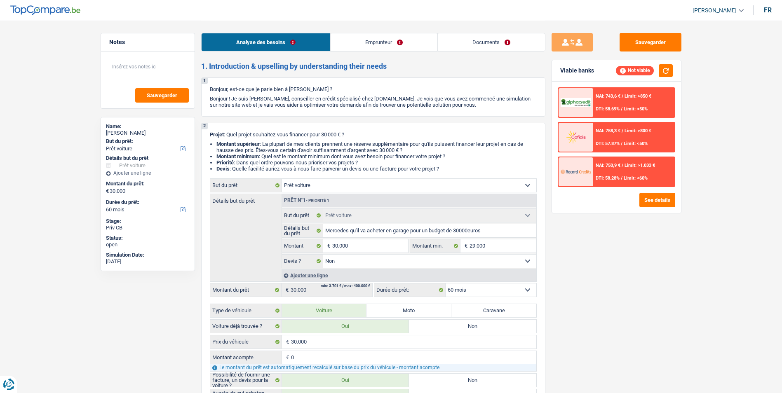 Image resolution: width=782 pixels, height=393 pixels. Describe the element at coordinates (204, 81) in the screenshot. I see `div: 1` at that location.